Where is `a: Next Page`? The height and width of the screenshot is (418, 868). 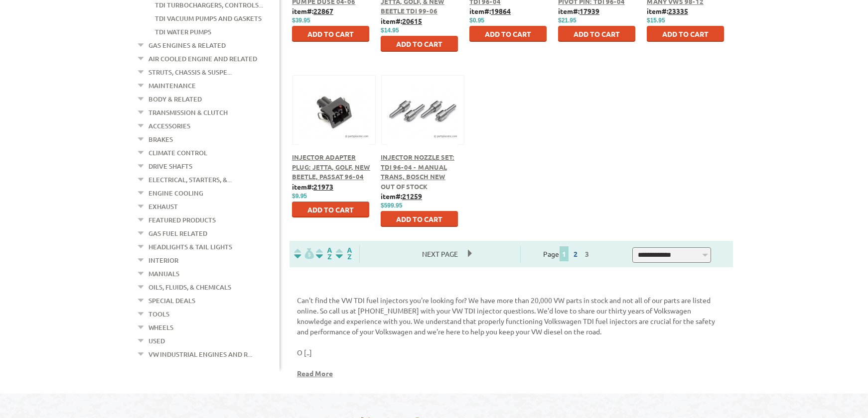
a: Next Page is located at coordinates (440, 254).